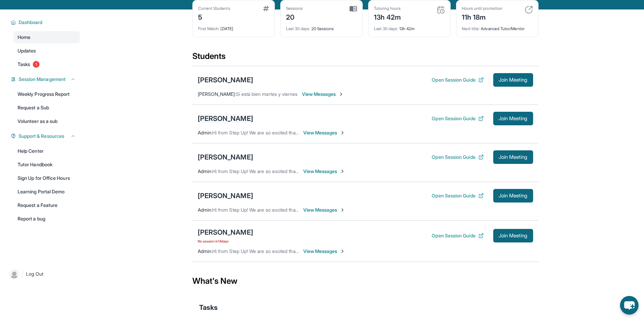 The image size is (644, 320). I want to click on button: Dashboard, so click(46, 22).